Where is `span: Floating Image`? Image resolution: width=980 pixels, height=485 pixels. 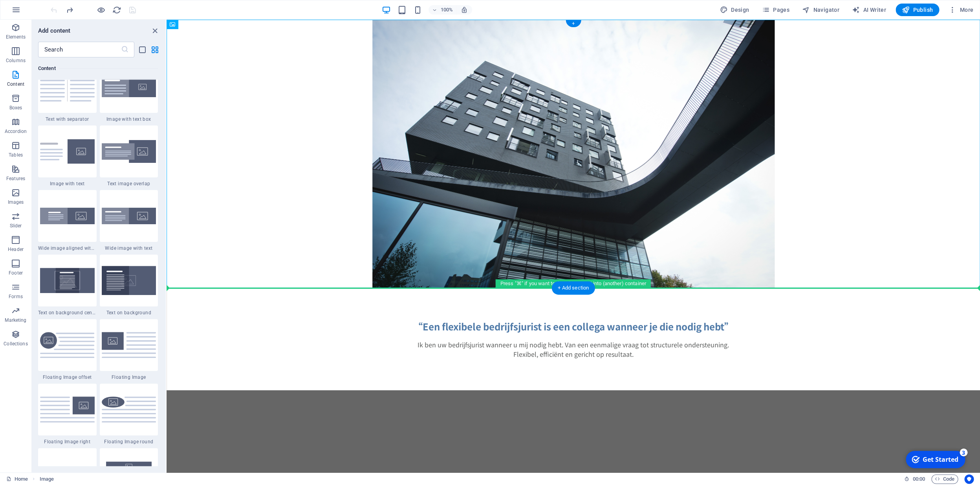 span: Floating Image is located at coordinates (129, 377).